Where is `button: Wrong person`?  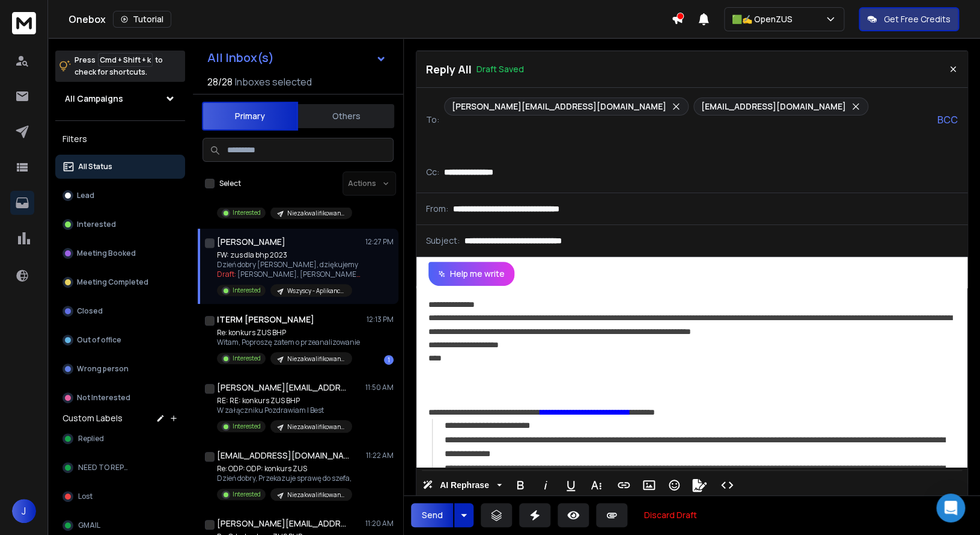 button: Wrong person is located at coordinates (120, 369).